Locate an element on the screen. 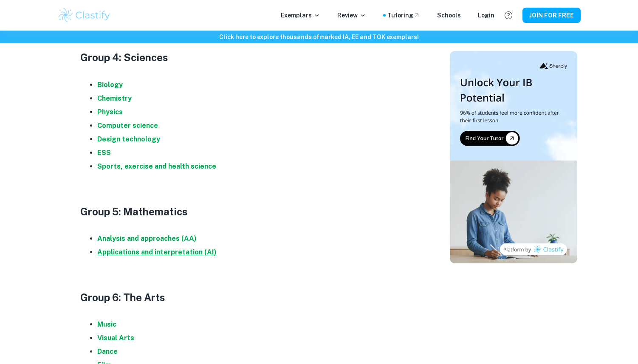 Image resolution: width=638 pixels, height=364 pixels. strong: Biology is located at coordinates (110, 85).